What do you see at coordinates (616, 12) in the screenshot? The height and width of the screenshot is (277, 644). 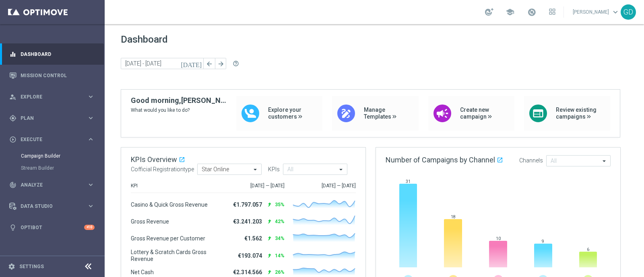 I see `span: keyboard_arrow_down` at bounding box center [616, 12].